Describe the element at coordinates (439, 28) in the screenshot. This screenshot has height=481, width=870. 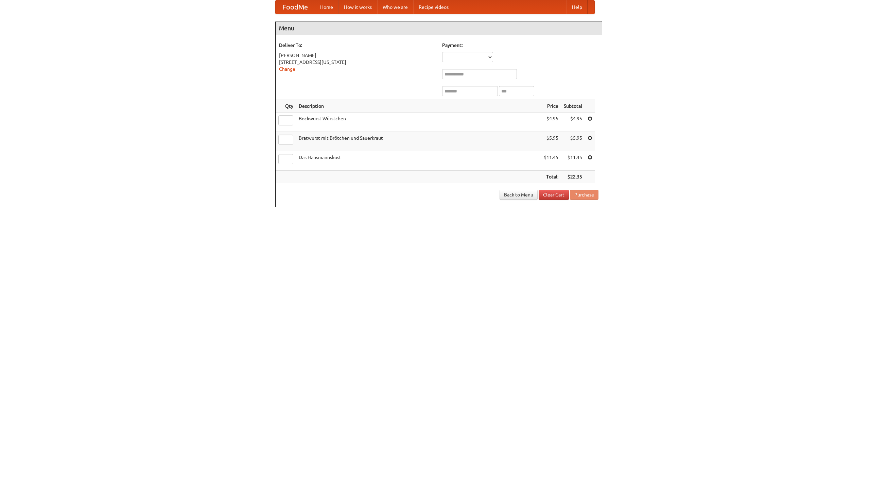
I see `h4: Menu` at that location.